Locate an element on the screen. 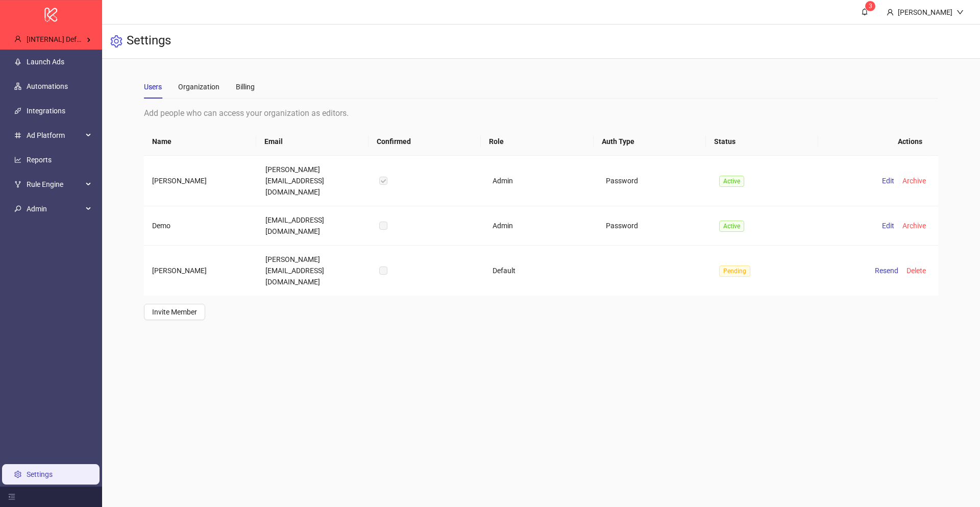 The height and width of the screenshot is (507, 980). span: 3 is located at coordinates (870, 6).